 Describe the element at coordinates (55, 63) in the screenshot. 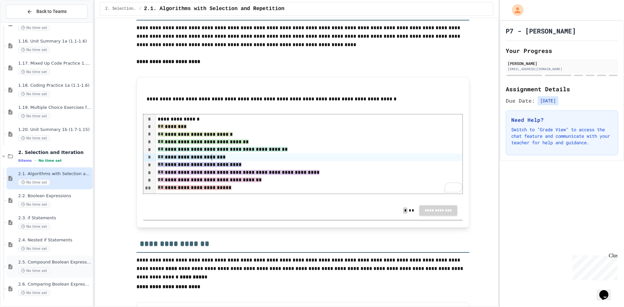

I see `span: 1.17. Mixed Up Code Practice 1.1-1.6` at that location.